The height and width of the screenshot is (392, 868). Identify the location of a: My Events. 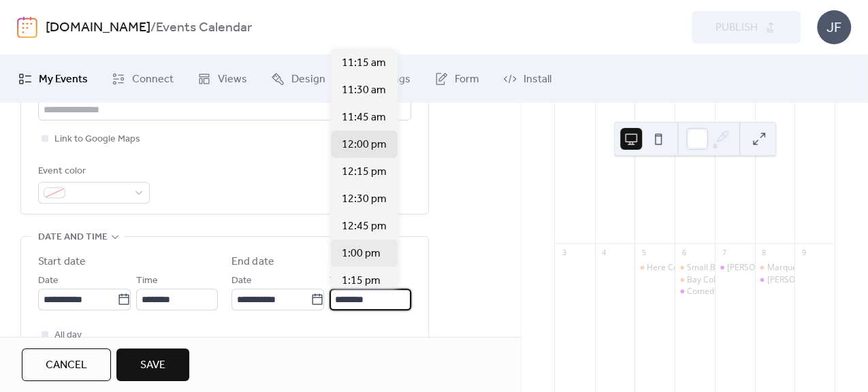
(53, 79).